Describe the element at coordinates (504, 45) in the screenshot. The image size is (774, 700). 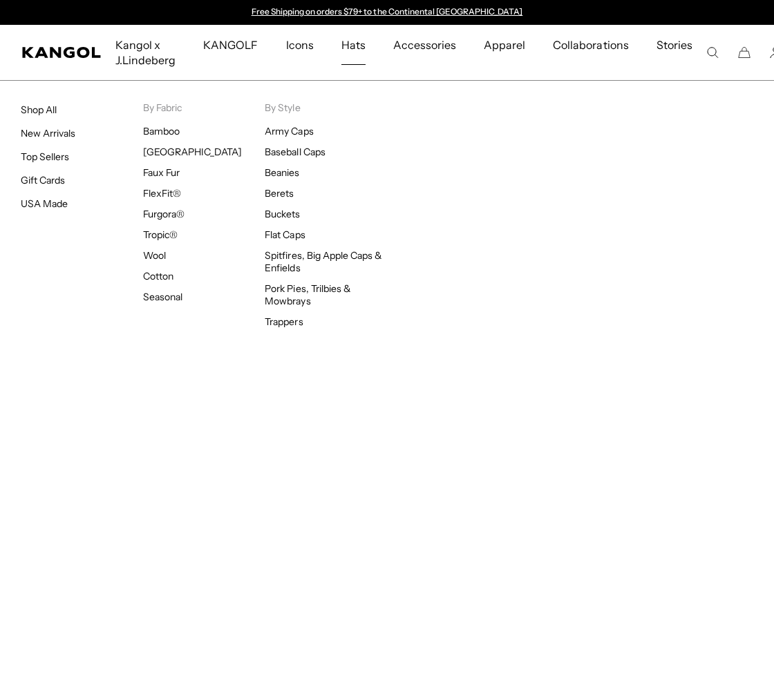
I see `span: Apparel` at that location.